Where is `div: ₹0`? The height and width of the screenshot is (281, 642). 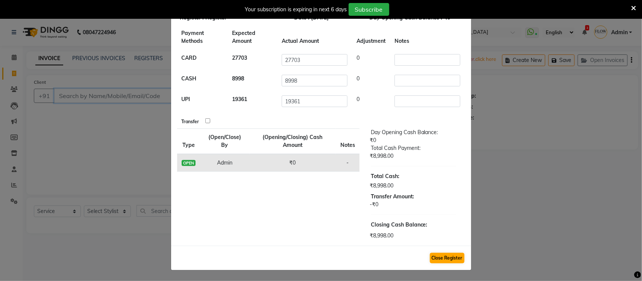 div: ₹0 is located at coordinates (413, 140).